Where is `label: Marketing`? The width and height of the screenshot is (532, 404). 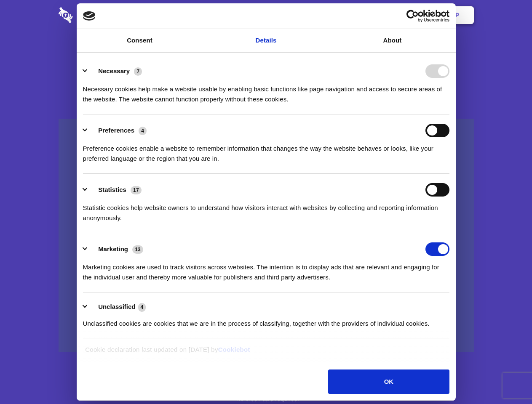
label: Marketing is located at coordinates (113, 248).